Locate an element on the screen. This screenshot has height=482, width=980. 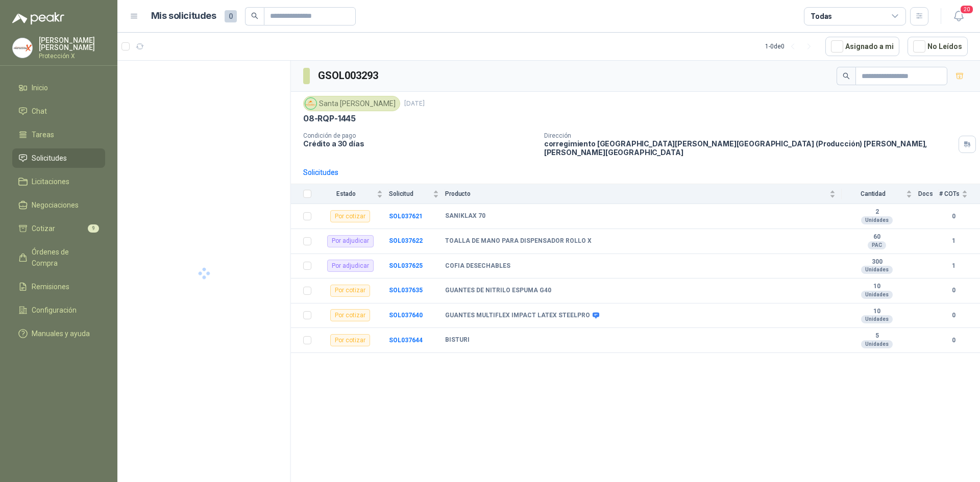
a: Licitaciones is located at coordinates (58, 181).